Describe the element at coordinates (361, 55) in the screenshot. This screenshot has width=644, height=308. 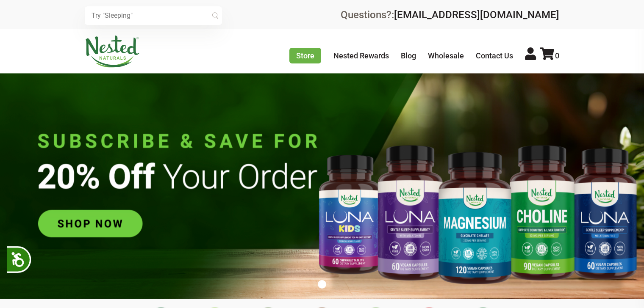
I see `a: Nested Rewards` at that location.